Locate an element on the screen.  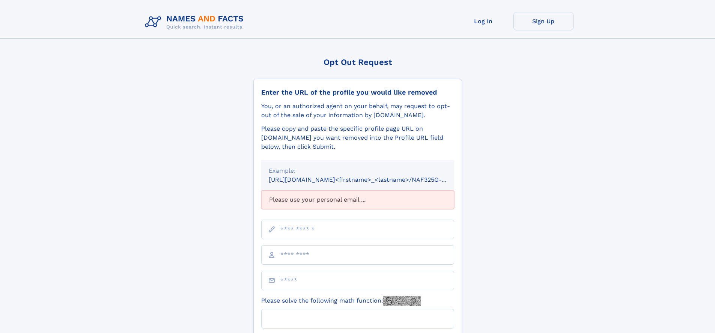
div: Opt Out Request is located at coordinates (358, 62).